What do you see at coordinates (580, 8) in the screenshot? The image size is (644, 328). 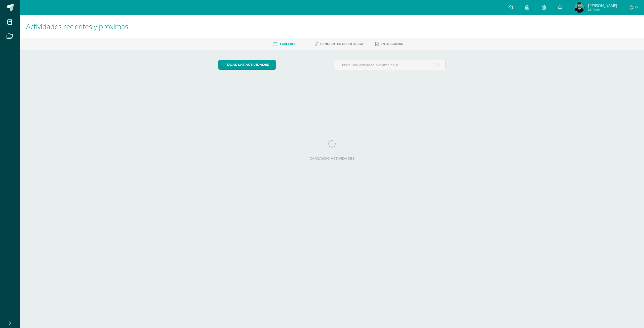 I see `img: e401590f33fde276286c4d91fe130f53.png` at bounding box center [580, 8].